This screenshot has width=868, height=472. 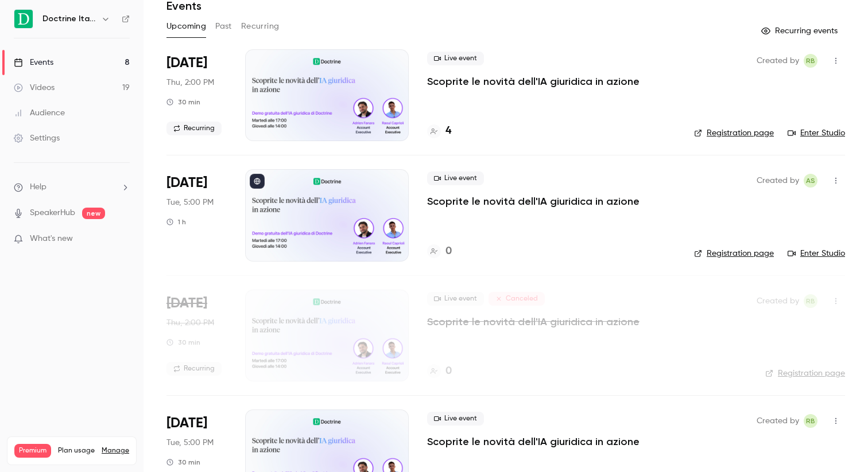 I want to click on button: Recurring events, so click(x=801, y=31).